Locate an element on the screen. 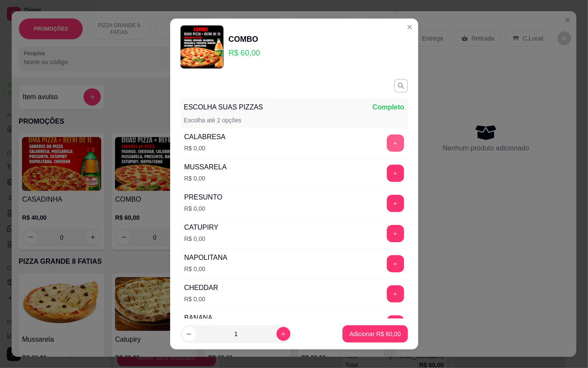 The width and height of the screenshot is (588, 368). div: CHEDDAR is located at coordinates (201, 288).